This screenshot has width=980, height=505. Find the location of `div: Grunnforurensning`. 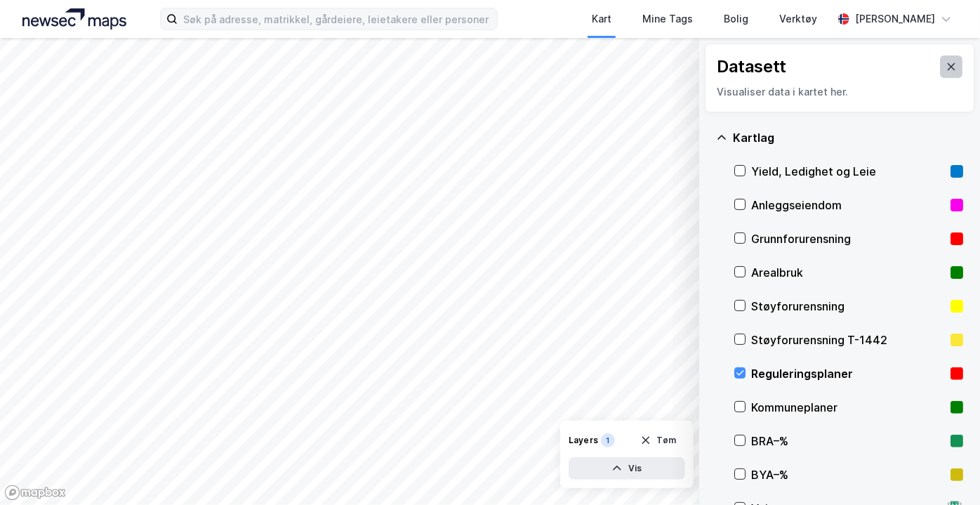

div: Grunnforurensning is located at coordinates (848, 239).